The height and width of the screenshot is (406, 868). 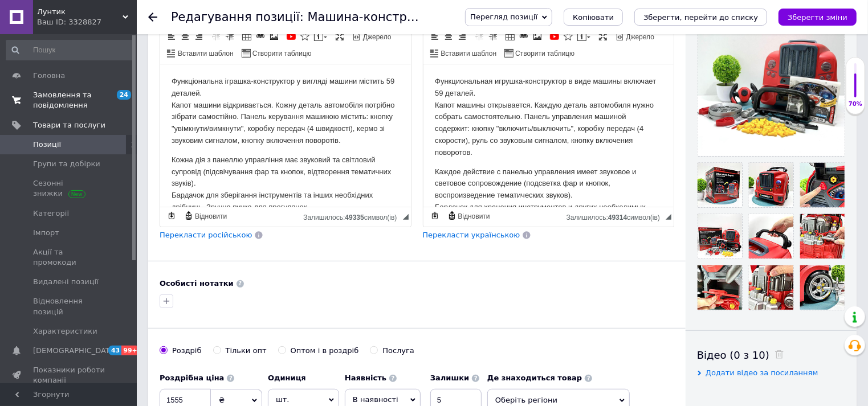 I want to click on span: В наявності, so click(x=375, y=399).